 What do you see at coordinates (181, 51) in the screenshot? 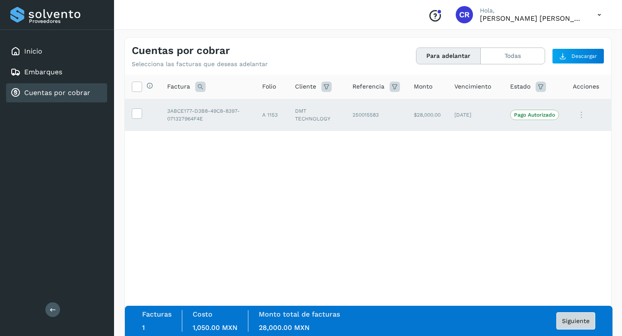
I see `h4: Cuentas por cobrar` at bounding box center [181, 51].